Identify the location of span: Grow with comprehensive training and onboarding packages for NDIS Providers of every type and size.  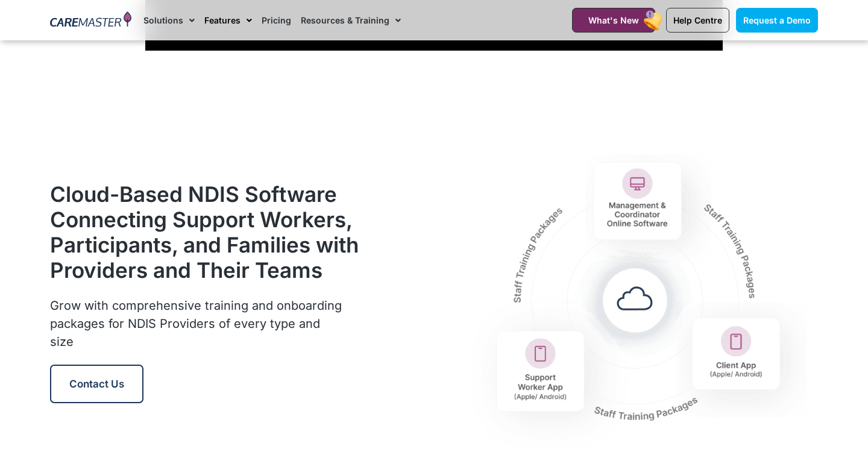
(196, 324).